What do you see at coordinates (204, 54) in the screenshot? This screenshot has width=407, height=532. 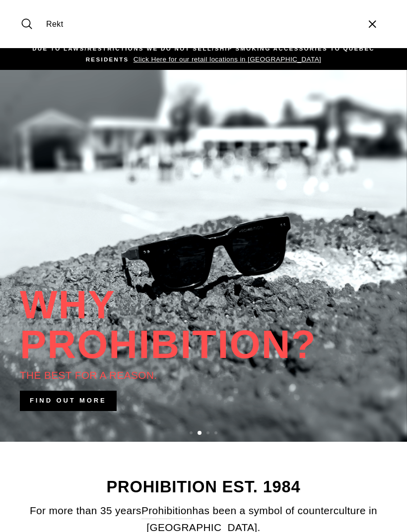 I see `a: DUE TO LAWS/restrictions WE DO NOT SELL/SHIP SMOKING ACCESSORIES to qUEBEC RESIDENTS Click Here f...` at bounding box center [204, 54].